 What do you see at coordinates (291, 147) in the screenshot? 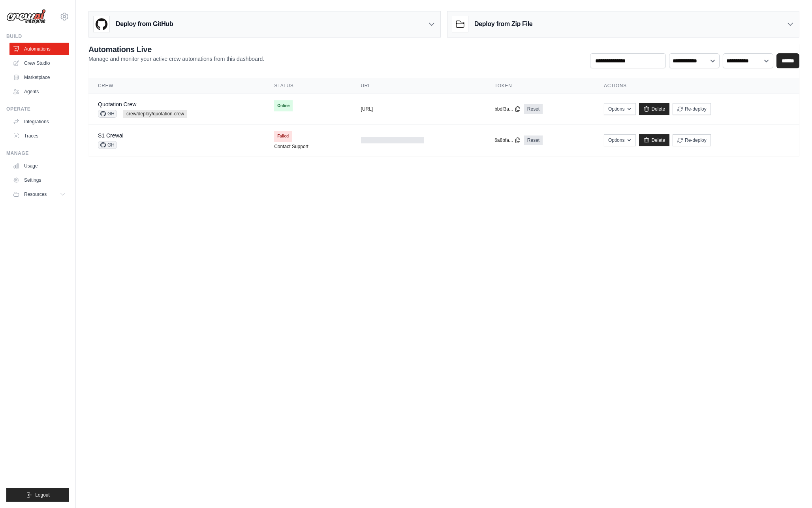
I see `a: Contact Support` at bounding box center [291, 147].